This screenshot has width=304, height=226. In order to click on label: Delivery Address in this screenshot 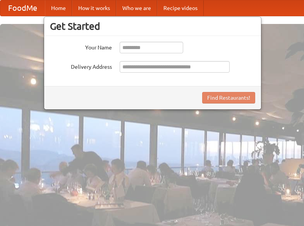, I will do `click(81, 66)`.